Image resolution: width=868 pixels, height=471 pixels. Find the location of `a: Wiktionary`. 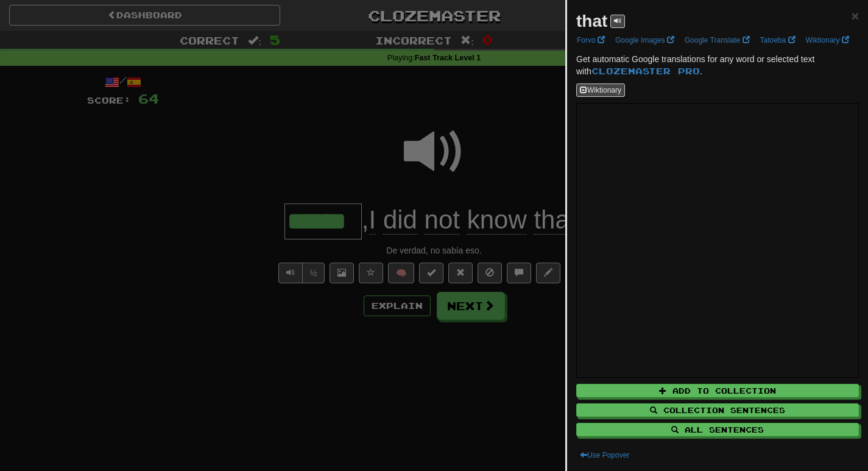

a: Wiktionary is located at coordinates (827, 40).